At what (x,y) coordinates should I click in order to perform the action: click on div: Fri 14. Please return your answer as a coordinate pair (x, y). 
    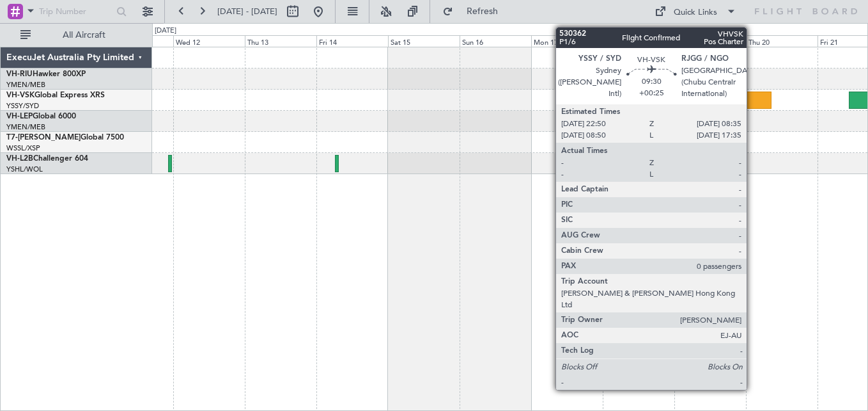
    Looking at the image, I should click on (352, 41).